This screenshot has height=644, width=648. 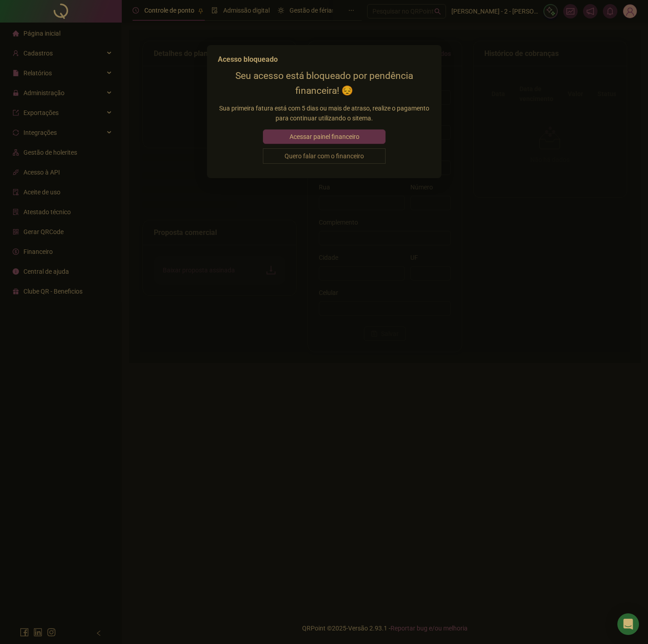 What do you see at coordinates (324, 60) in the screenshot?
I see `div: Acesso bloqueado` at bounding box center [324, 60].